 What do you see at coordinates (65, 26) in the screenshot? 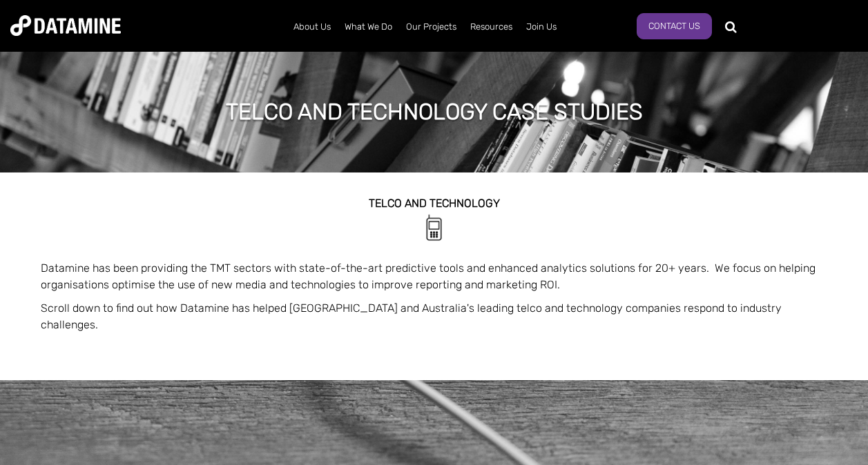
I see `img: Datamine` at bounding box center [65, 26].